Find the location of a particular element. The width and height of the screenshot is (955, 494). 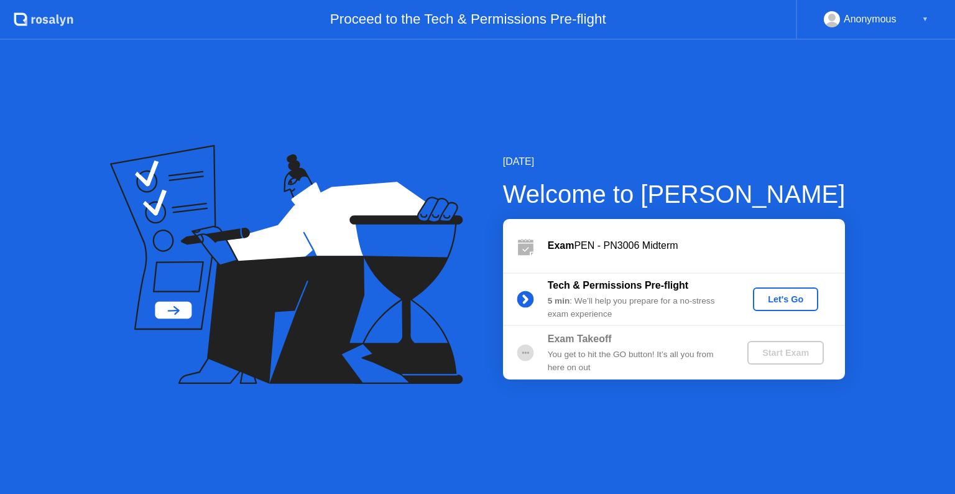

button: Let's Go is located at coordinates (786, 299).